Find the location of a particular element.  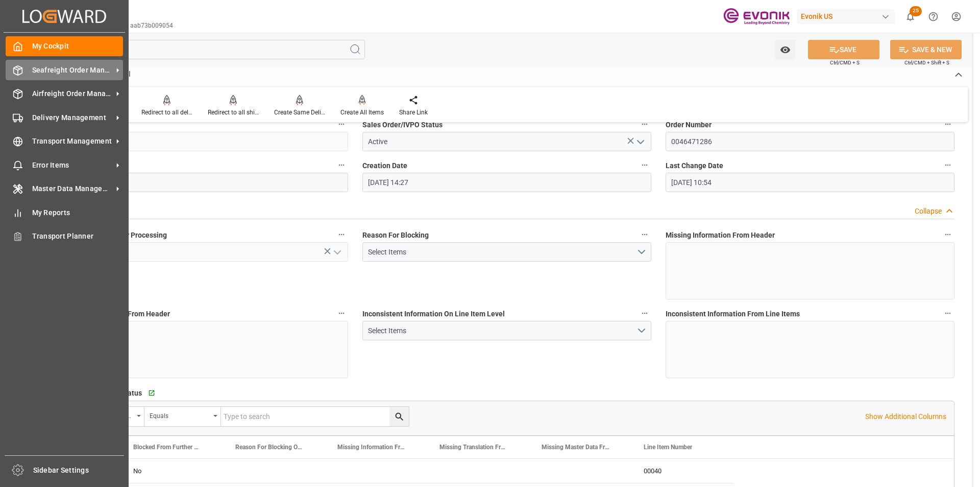

button: Inconsistent Information From Line Items is located at coordinates (948, 313).